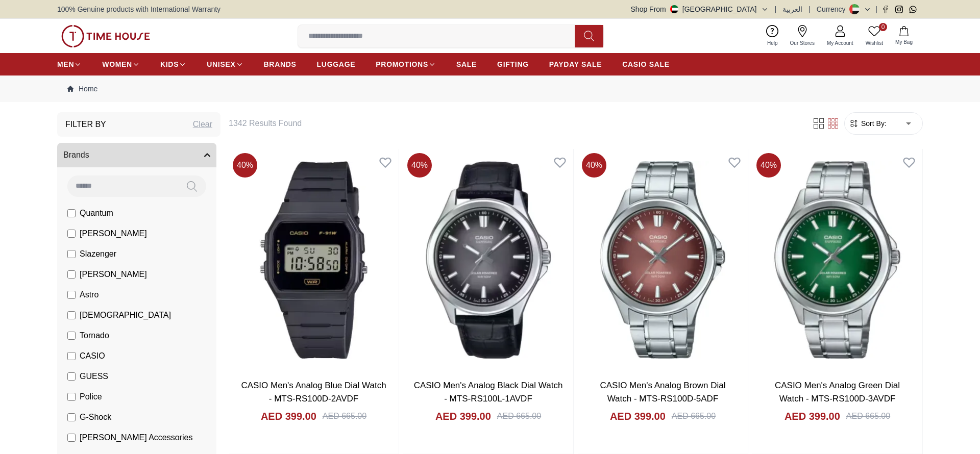 The width and height of the screenshot is (980, 454). Describe the element at coordinates (117, 64) in the screenshot. I see `span: WOMEN` at that location.